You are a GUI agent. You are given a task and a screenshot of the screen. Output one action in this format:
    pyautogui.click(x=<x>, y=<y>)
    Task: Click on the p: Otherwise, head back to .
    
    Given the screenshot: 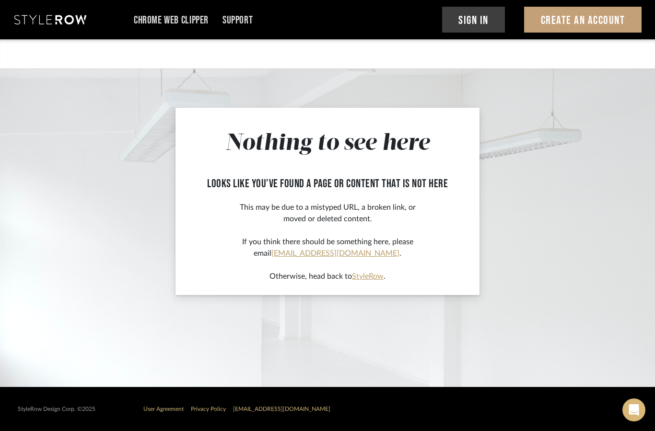 What is the action you would take?
    pyautogui.click(x=327, y=277)
    